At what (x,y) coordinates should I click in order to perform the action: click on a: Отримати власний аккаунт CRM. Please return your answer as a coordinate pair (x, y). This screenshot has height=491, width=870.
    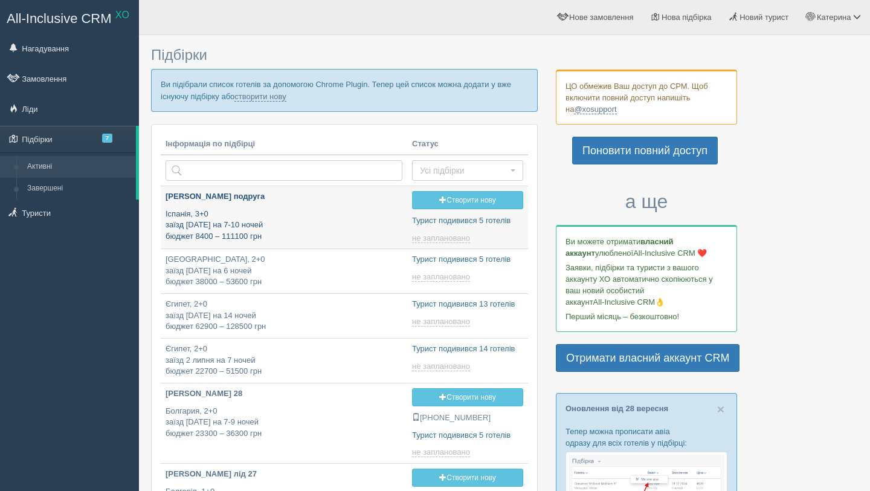
    Looking at the image, I should click on (648, 358).